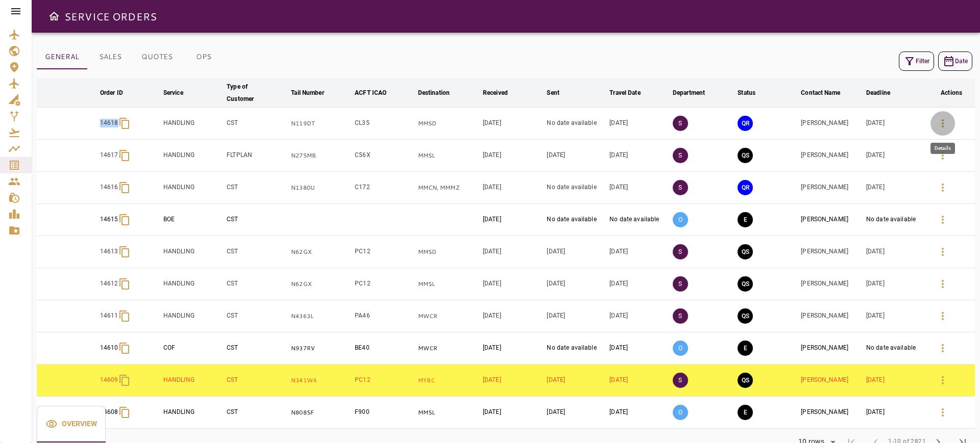  I want to click on div: Department, so click(689, 93).